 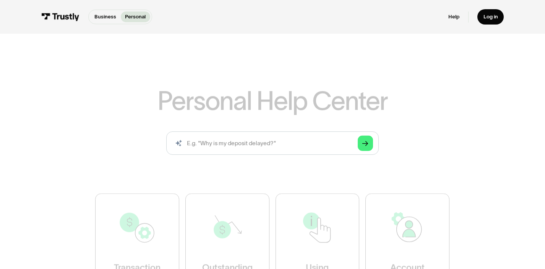 I want to click on a: Business, so click(x=106, y=17).